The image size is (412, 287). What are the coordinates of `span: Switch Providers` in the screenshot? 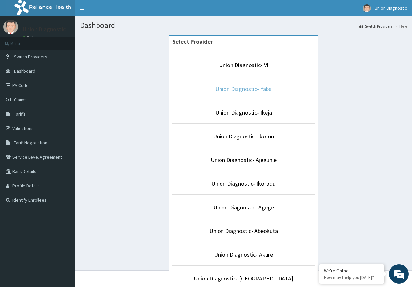 It's located at (31, 57).